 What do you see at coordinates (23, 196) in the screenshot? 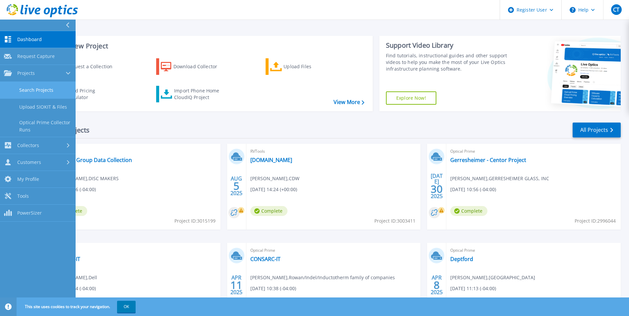
I see `span: Tools` at bounding box center [23, 196].